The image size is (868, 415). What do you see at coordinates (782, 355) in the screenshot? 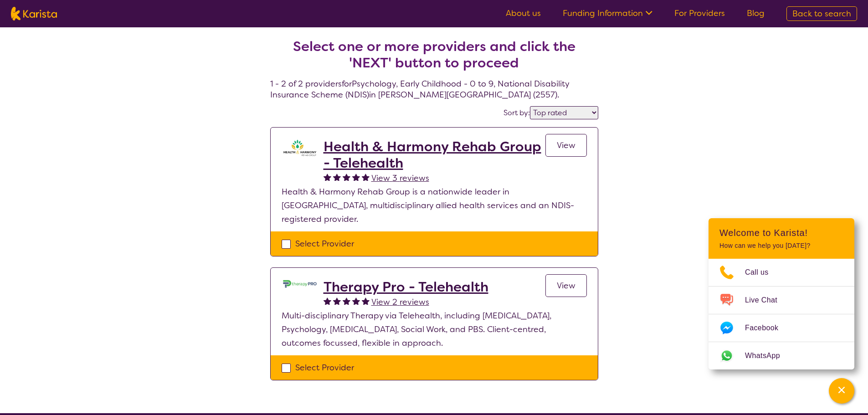
I see `a: Web link opens in a new tab.` at bounding box center [782, 355].